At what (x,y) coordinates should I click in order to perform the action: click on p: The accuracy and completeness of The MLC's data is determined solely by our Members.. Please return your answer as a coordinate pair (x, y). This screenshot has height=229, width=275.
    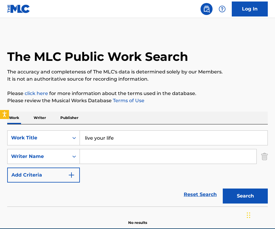
    Looking at the image, I should click on (138, 72).